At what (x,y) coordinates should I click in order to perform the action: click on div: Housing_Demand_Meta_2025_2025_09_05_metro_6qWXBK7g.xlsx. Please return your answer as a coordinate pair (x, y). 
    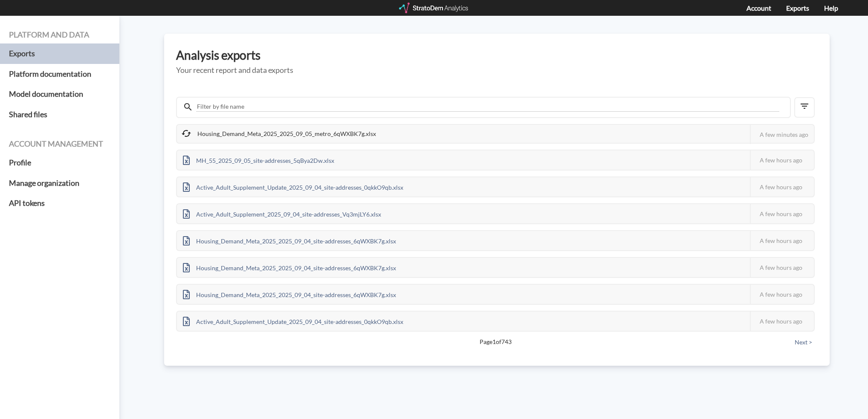
    Looking at the image, I should click on (279, 134).